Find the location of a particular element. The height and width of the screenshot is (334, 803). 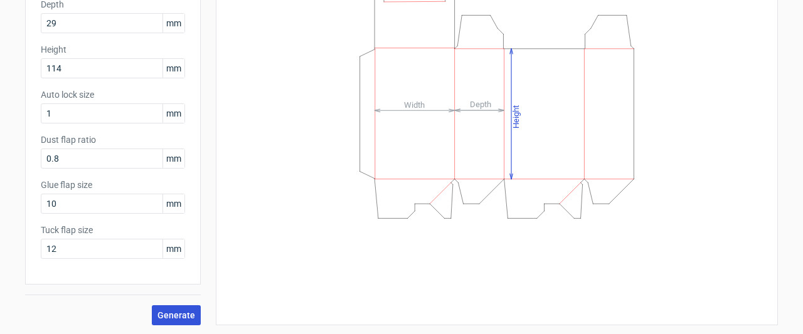

tspan: Height is located at coordinates (516, 116).